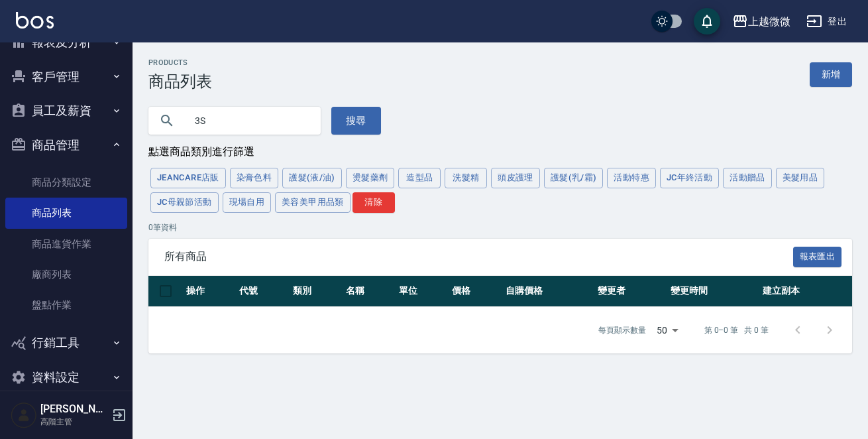 This screenshot has height=439, width=868. What do you see at coordinates (356, 121) in the screenshot?
I see `button: 搜尋` at bounding box center [356, 121].